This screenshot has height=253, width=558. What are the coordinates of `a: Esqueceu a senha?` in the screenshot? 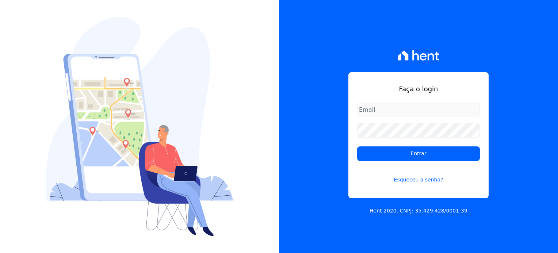 It's located at (419, 175).